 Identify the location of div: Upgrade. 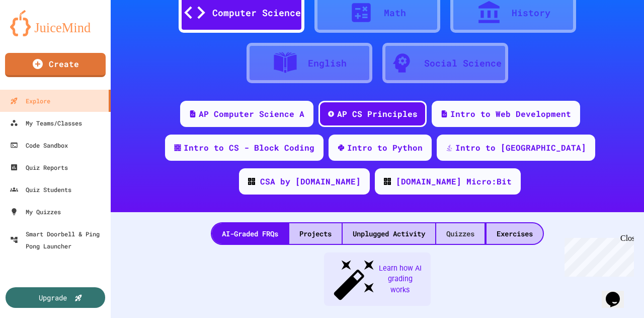
(53, 297).